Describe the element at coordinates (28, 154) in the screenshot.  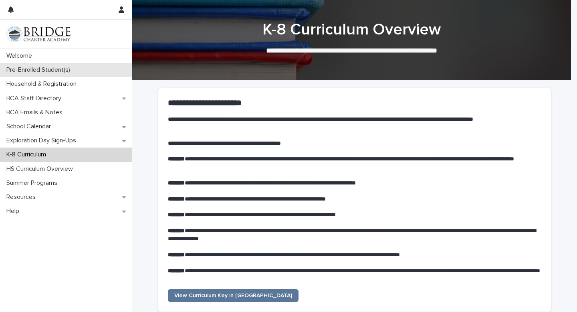
I see `p: K-8 Curriculum` at that location.